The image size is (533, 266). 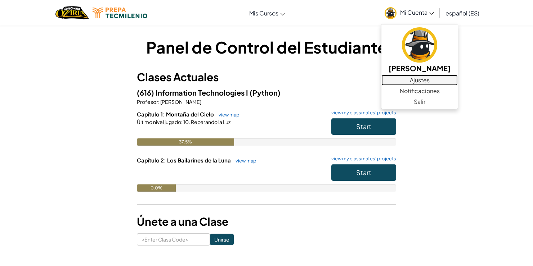 What do you see at coordinates (147, 102) in the screenshot?
I see `span: Profesor` at bounding box center [147, 102].